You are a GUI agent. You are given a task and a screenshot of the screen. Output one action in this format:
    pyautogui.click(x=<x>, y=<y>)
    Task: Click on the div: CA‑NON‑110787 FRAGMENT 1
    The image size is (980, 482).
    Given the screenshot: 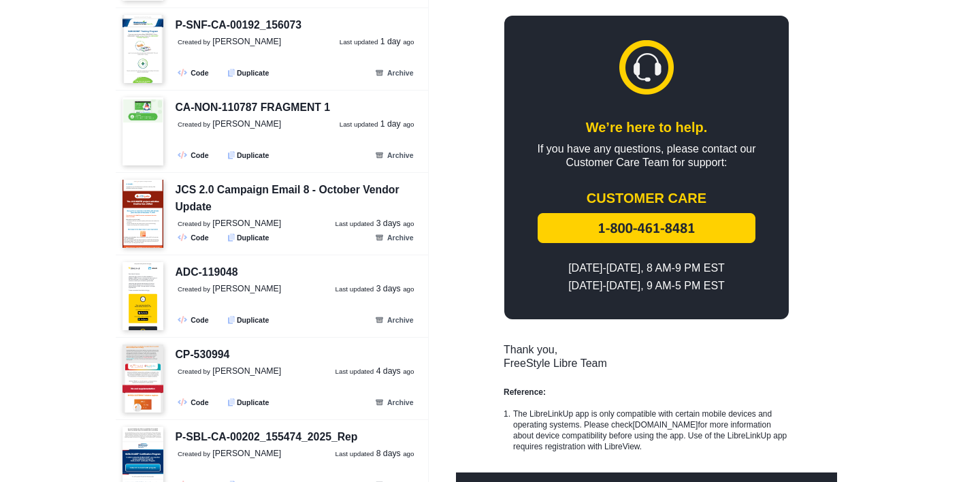 What is the action you would take?
    pyautogui.click(x=253, y=107)
    